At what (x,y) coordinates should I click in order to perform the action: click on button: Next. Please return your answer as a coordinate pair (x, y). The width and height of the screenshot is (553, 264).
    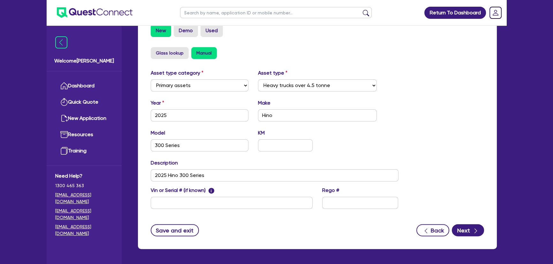
    Looking at the image, I should click on (468, 231).